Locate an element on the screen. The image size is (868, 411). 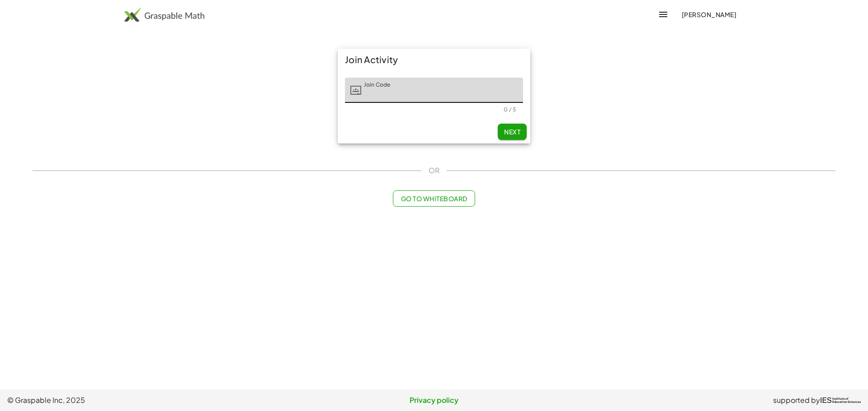
a: Privacy policy is located at coordinates (433, 401).